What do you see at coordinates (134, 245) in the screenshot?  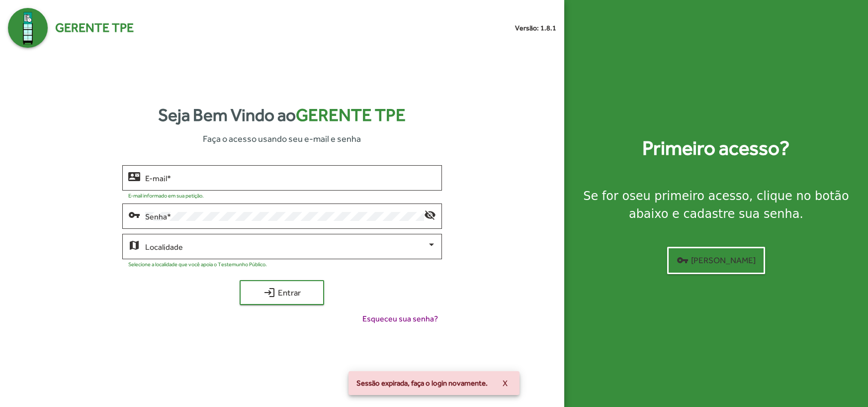 I see `mat-icon: map` at bounding box center [134, 245].